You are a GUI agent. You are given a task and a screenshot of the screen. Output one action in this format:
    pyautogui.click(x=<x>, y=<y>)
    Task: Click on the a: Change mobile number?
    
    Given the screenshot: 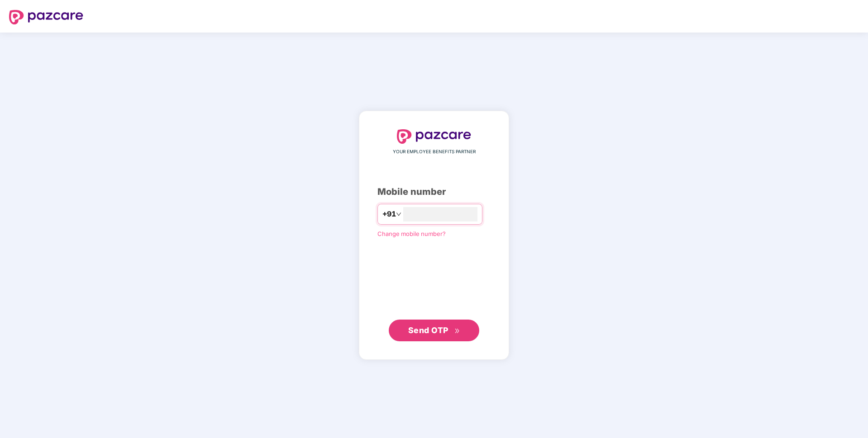 What is the action you would take?
    pyautogui.click(x=411, y=234)
    